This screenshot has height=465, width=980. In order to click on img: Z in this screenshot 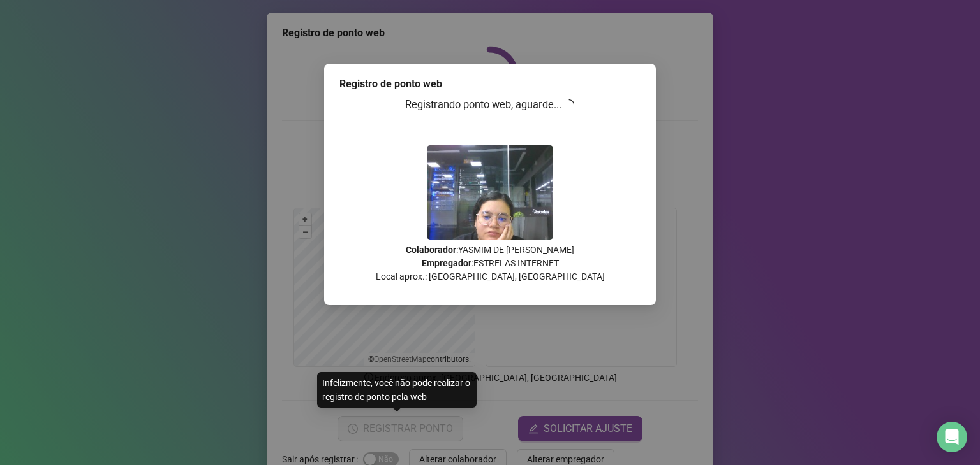, I will do `click(490, 192)`.